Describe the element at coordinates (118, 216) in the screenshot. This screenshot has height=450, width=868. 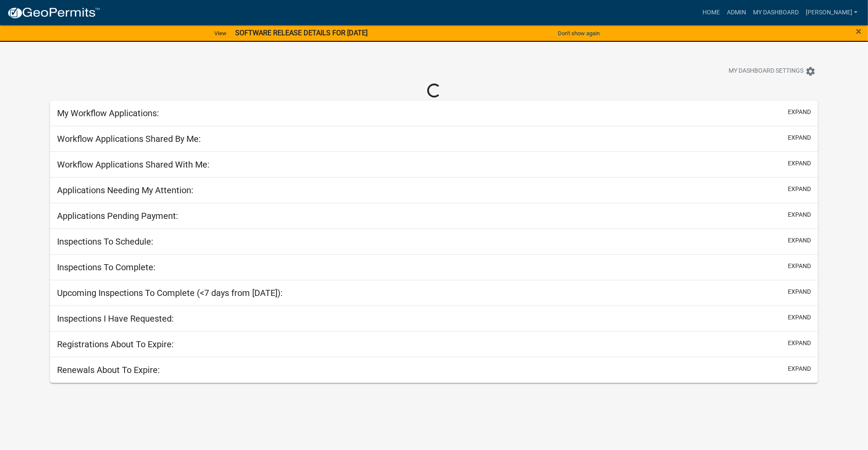
I see `h5: Applications Pending Payment:` at that location.